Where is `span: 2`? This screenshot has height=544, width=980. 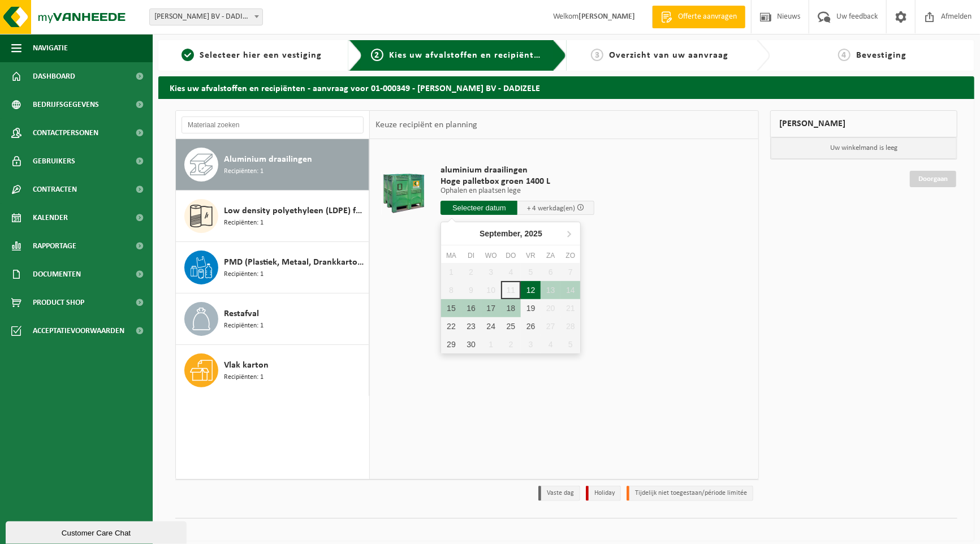
span: 2 is located at coordinates (378, 55).